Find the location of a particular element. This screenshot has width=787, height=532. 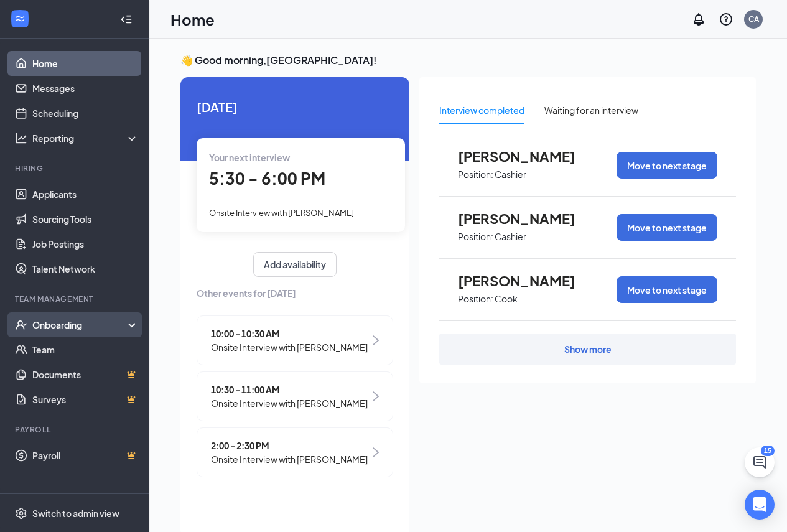

div: CA is located at coordinates (753, 19).